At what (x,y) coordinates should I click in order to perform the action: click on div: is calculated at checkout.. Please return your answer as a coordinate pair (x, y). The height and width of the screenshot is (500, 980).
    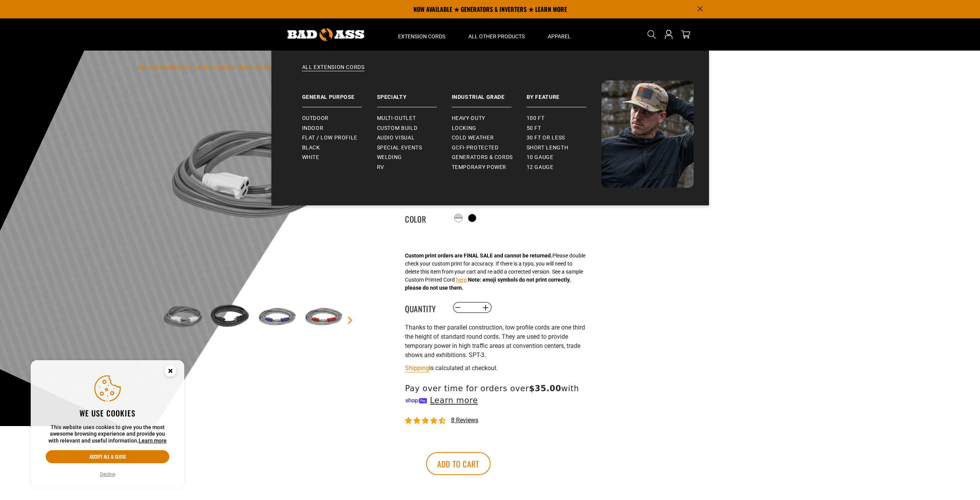
    Looking at the image, I should click on (499, 368).